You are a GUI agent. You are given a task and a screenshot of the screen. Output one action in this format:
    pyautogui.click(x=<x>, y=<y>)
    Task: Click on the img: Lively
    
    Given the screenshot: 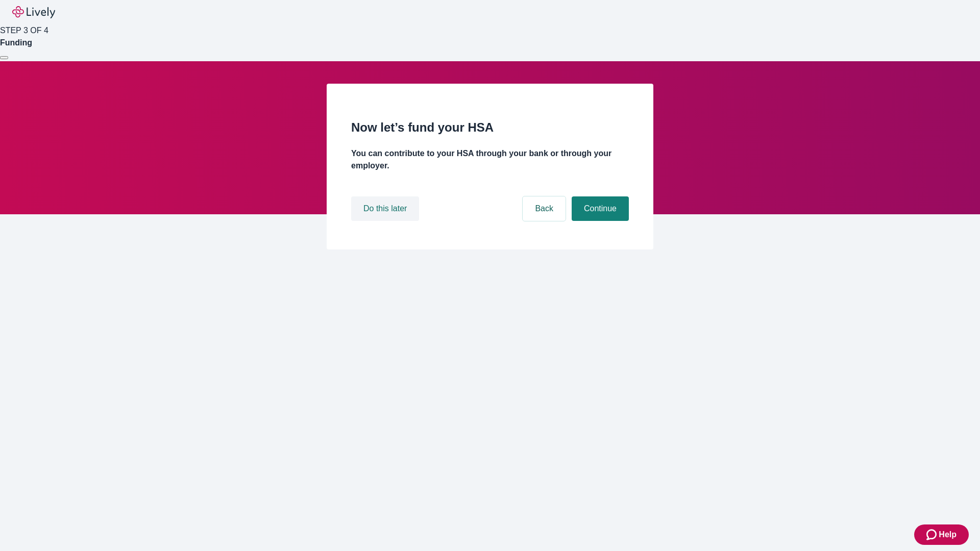 What is the action you would take?
    pyautogui.click(x=34, y=12)
    